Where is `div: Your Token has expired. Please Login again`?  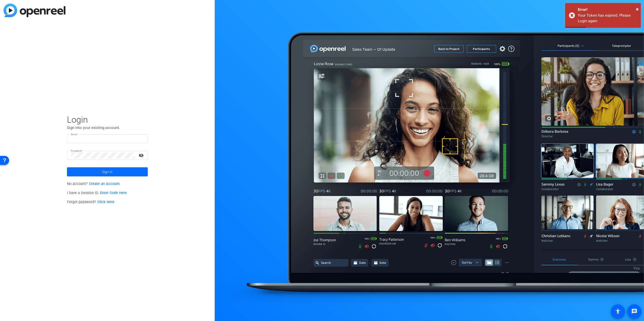
div: Your Token has expired. Please Login again is located at coordinates (607, 18).